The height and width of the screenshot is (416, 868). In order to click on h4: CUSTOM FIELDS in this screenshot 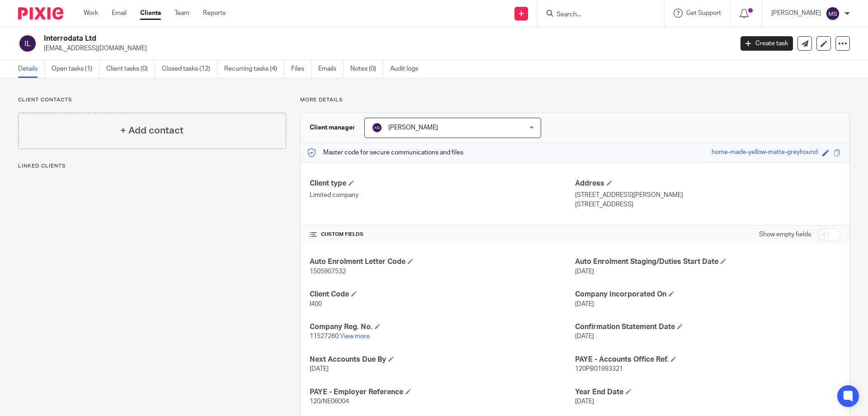, I will do `click(442, 234)`.